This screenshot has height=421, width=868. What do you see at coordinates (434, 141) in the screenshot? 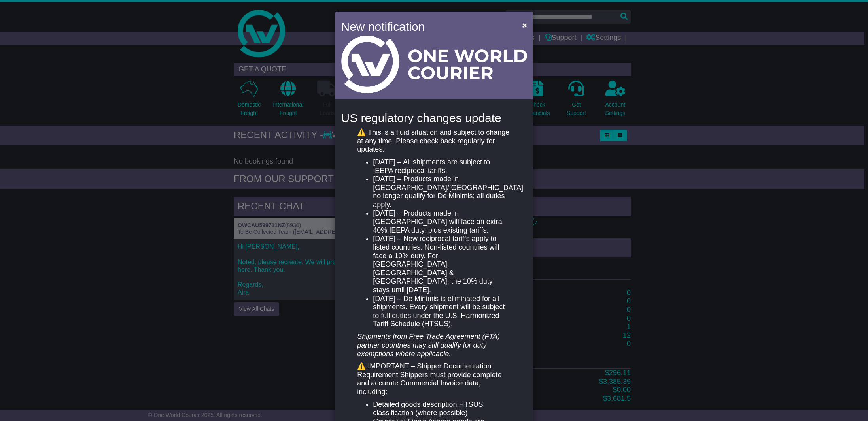
I see `p: ⚠️ This is a fluid situation and subject to change at any time. Please check back regularly for u...` at bounding box center [434, 141].